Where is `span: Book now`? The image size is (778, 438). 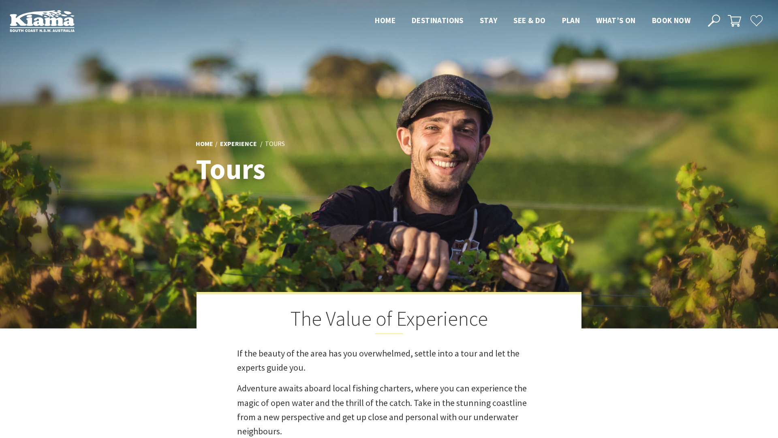 span: Book now is located at coordinates (671, 20).